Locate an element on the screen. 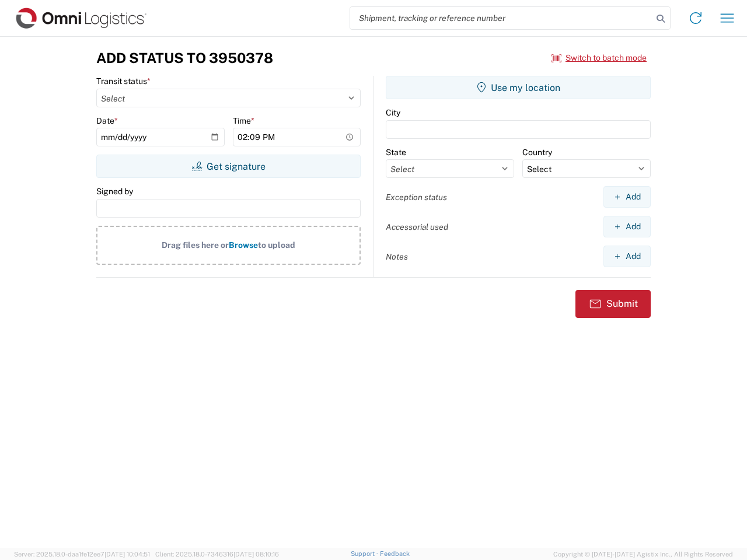  label: Time is located at coordinates (243, 121).